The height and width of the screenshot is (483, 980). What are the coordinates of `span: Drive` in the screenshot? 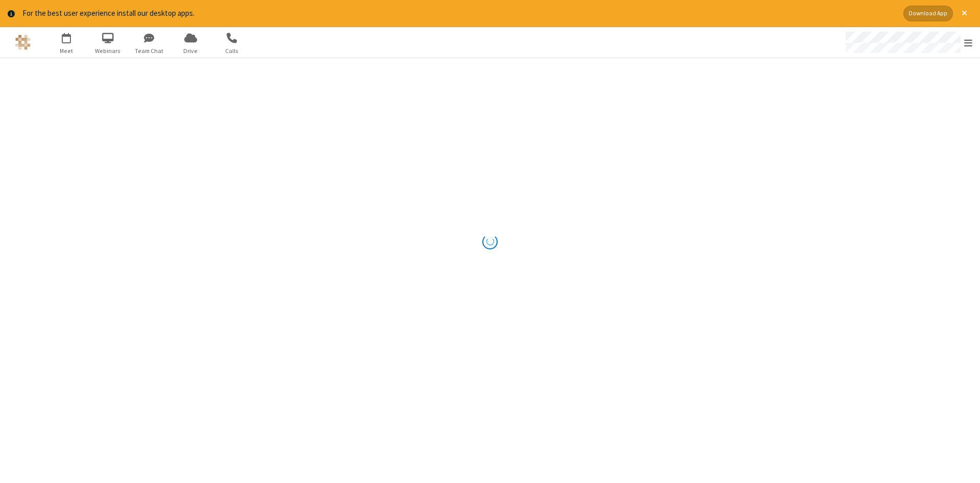 It's located at (190, 51).